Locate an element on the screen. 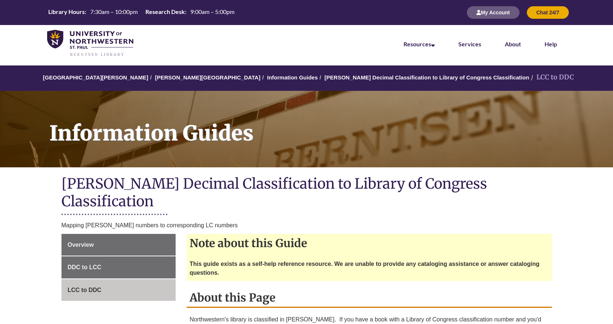 The height and width of the screenshot is (324, 613). span: 7:30am – 10:00pm is located at coordinates (114, 11).